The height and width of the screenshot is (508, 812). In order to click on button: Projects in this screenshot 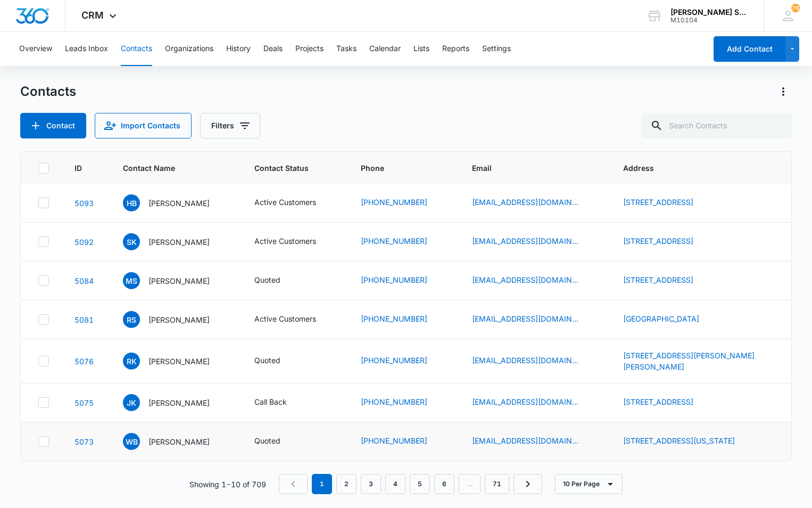, I will do `click(309, 49)`.